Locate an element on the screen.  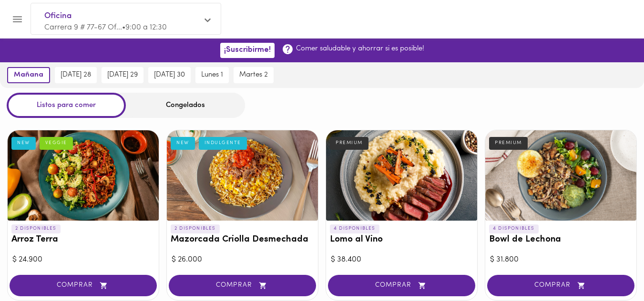
div: INDULGENTE is located at coordinates (223, 143).